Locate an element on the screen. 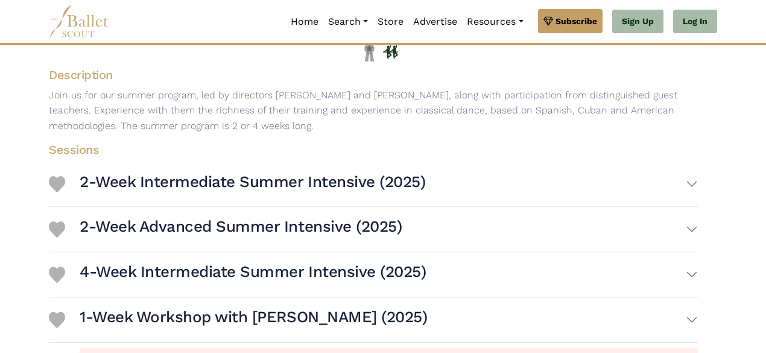 Image resolution: width=766 pixels, height=353 pixels. span: Subscribe is located at coordinates (576, 21).